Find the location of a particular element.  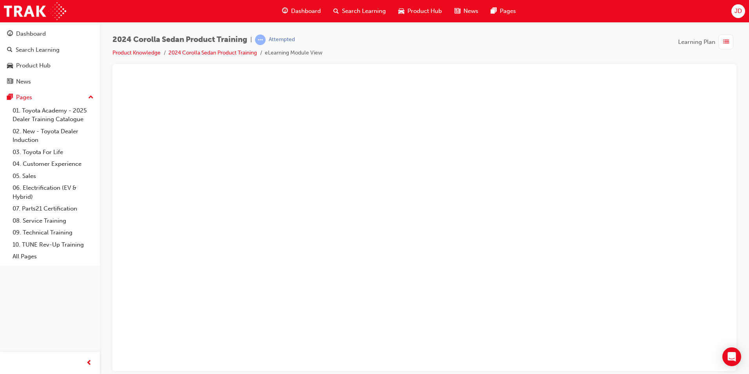

a: 06. Electrification (EV & Hybrid) is located at coordinates (53, 192).